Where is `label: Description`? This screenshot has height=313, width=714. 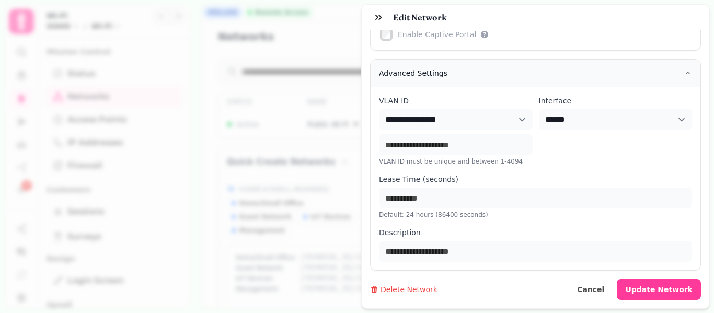 label: Description is located at coordinates (535, 233).